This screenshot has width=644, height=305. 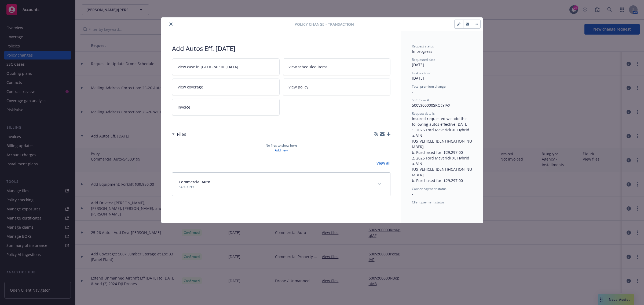 What do you see at coordinates (423, 59) in the screenshot?
I see `span: Requested date` at bounding box center [423, 59].